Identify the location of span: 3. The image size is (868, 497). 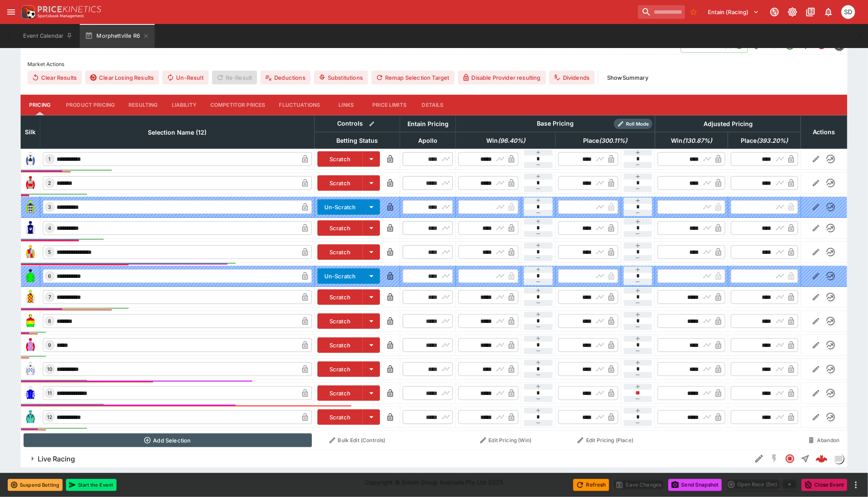
(49, 207).